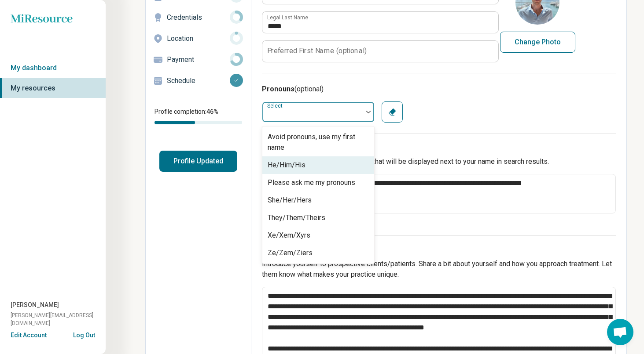 The width and height of the screenshot is (644, 354). Describe the element at coordinates (287, 18) in the screenshot. I see `label: Legal Last Name` at that location.